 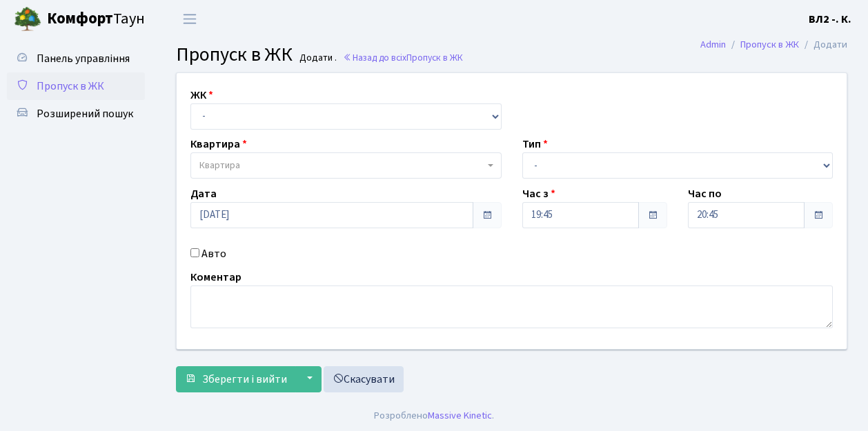 What do you see at coordinates (203, 193) in the screenshot?
I see `label: Дата` at bounding box center [203, 193].